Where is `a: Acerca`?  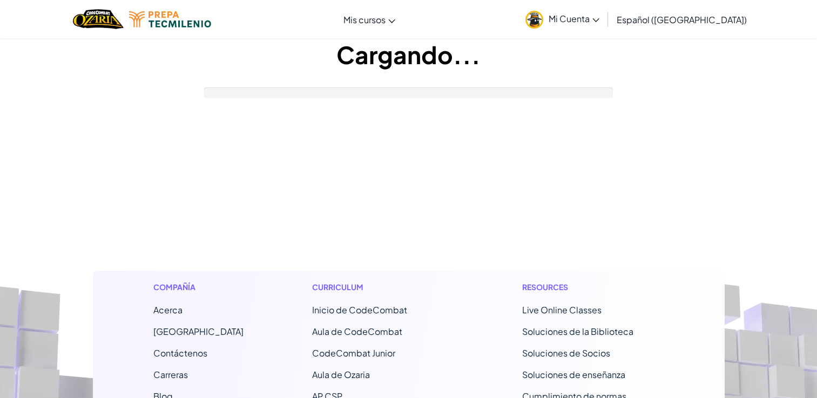
a: Acerca is located at coordinates (168, 310).